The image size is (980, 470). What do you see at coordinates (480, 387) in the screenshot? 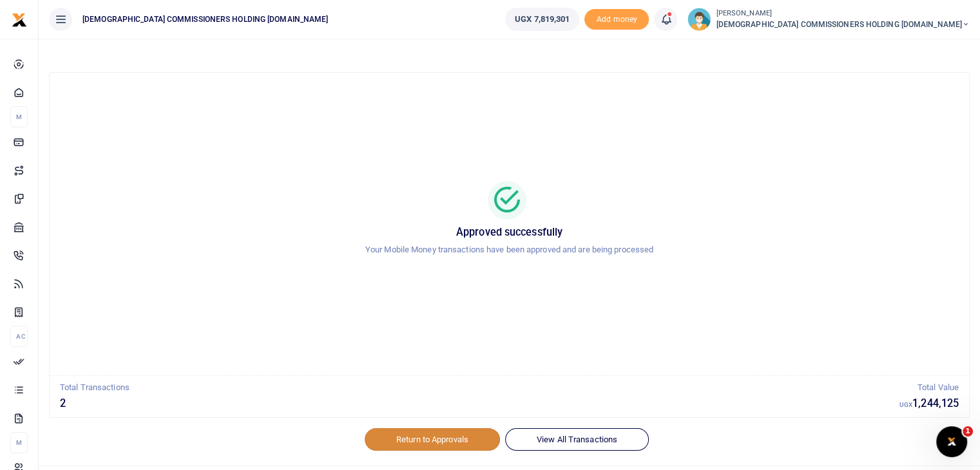
I see `p: Total Transactions` at bounding box center [480, 387].